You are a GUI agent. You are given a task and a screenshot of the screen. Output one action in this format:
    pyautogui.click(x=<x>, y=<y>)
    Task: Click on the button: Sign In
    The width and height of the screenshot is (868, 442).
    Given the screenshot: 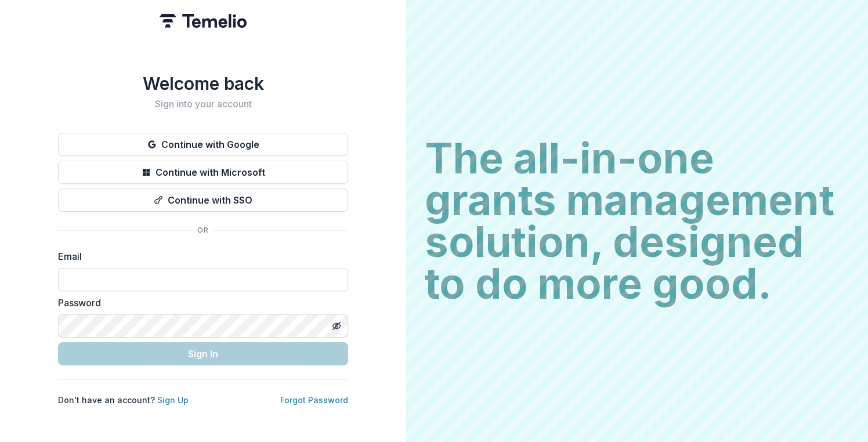 What is the action you would take?
    pyautogui.click(x=203, y=353)
    